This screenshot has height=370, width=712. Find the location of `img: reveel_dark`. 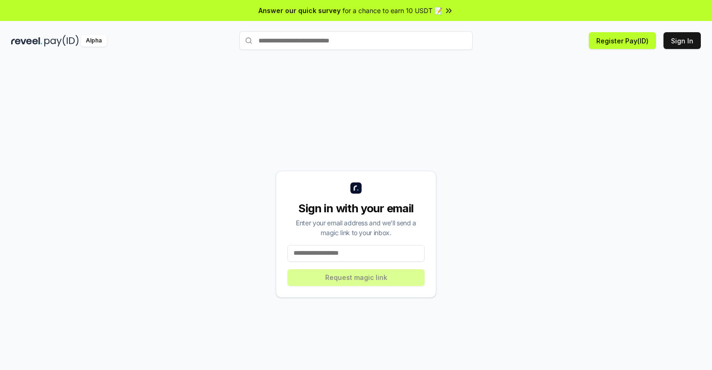

img: reveel_dark is located at coordinates (27, 41).